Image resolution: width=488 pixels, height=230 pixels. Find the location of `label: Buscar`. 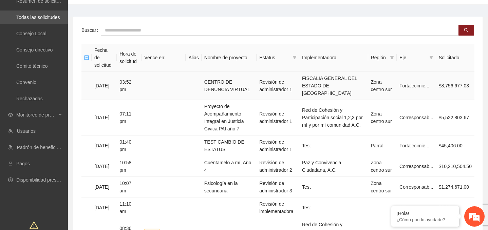

label: Buscar is located at coordinates (91, 30).